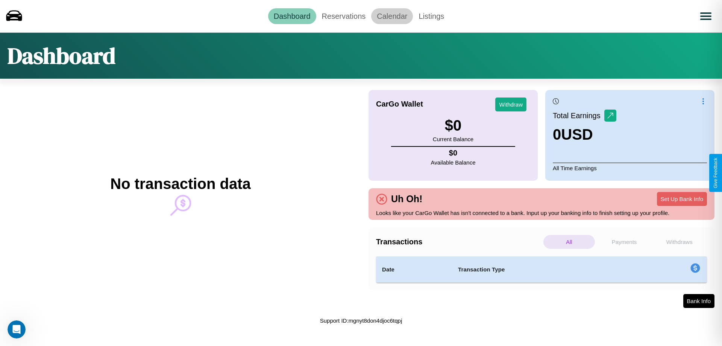  Describe the element at coordinates (542, 213) in the screenshot. I see `p: Looks like your CarGo Wallet has isn't connected to a bank. Input up your banking info to finish ...` at that location.